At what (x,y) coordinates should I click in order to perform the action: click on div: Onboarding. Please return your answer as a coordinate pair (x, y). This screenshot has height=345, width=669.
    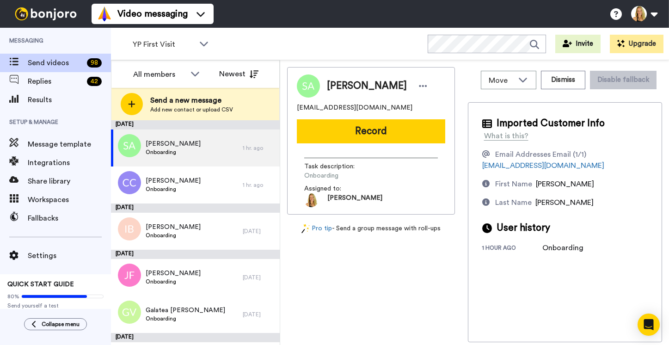
    Looking at the image, I should click on (566, 248).